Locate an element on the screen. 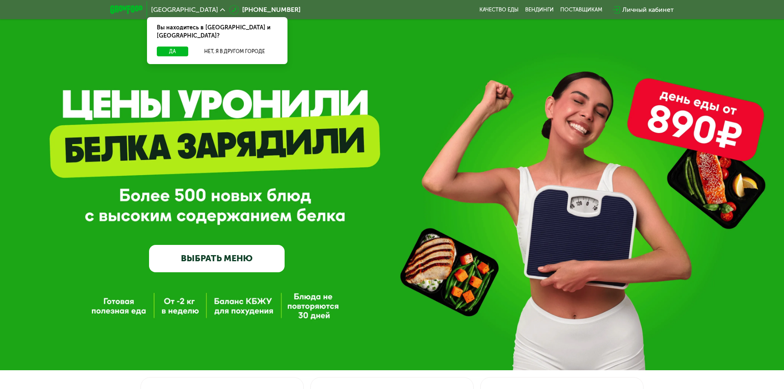 The height and width of the screenshot is (389, 784). a: Качество еды is located at coordinates (499, 10).